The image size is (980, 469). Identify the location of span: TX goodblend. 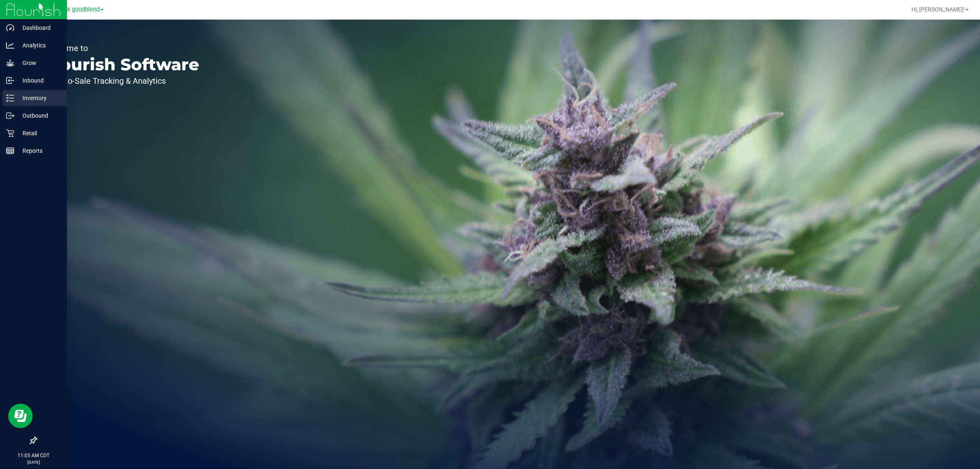
(81, 9).